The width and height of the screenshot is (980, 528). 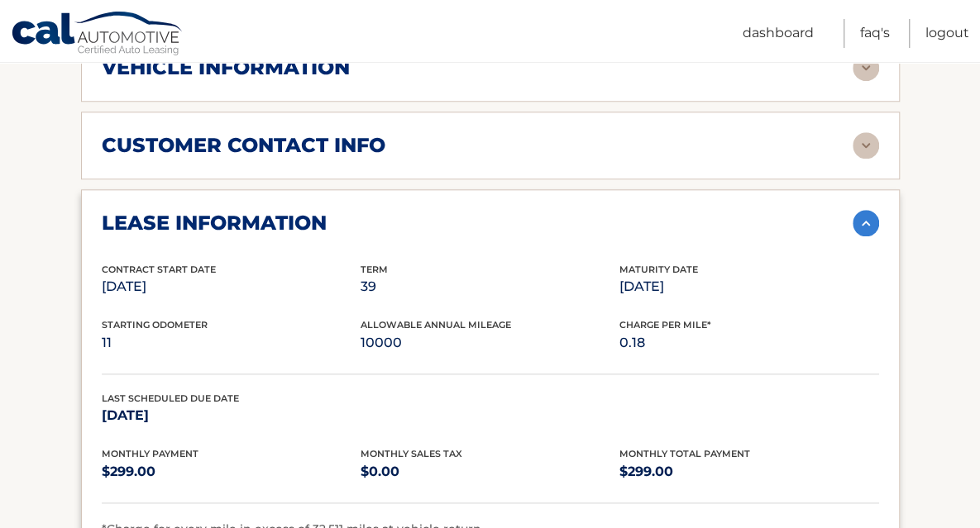 What do you see at coordinates (436, 325) in the screenshot?
I see `span: Allowable Annual Mileage` at bounding box center [436, 325].